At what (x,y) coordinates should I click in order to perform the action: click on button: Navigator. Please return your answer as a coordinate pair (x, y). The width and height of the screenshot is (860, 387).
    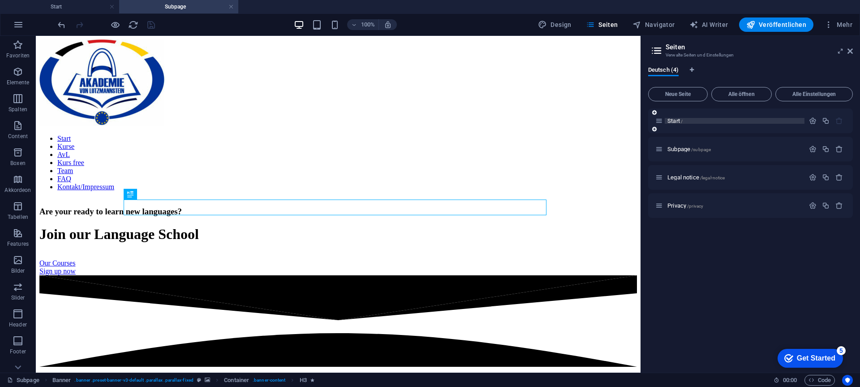
    Looking at the image, I should click on (654, 25).